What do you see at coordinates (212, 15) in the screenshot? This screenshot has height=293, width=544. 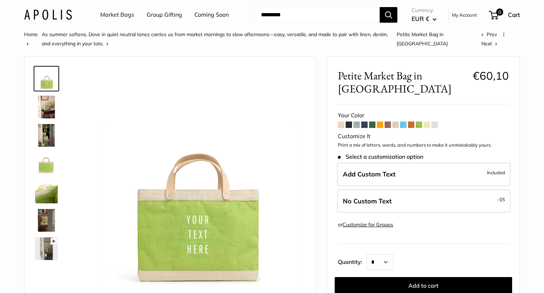 I see `a: Coming Soon` at bounding box center [212, 15].